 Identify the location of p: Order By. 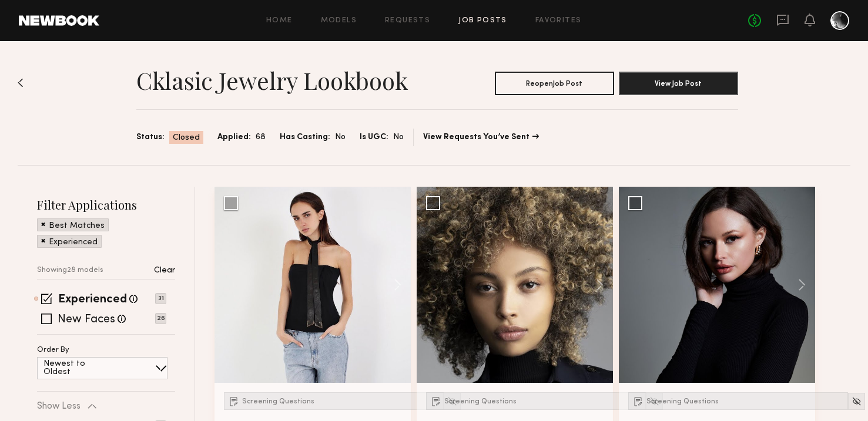
(53, 350).